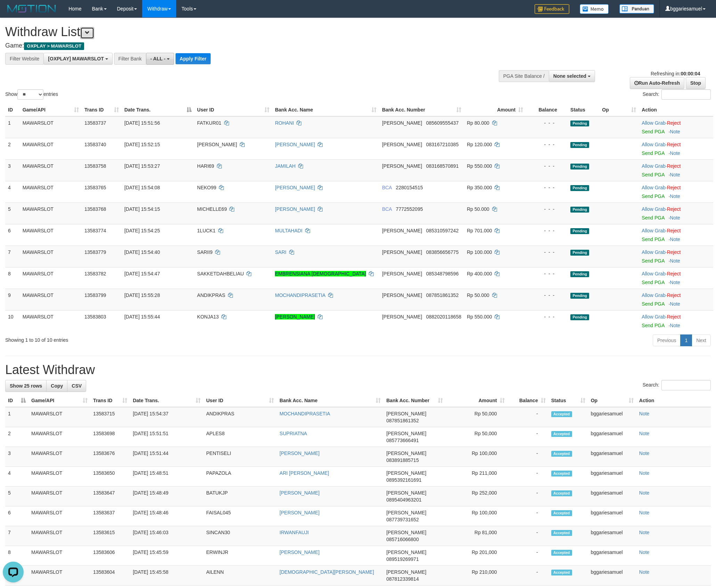 This screenshot has width=716, height=588. What do you see at coordinates (167, 401) in the screenshot?
I see `th: Date Trans.: activate to sort column ascending` at bounding box center [167, 401].